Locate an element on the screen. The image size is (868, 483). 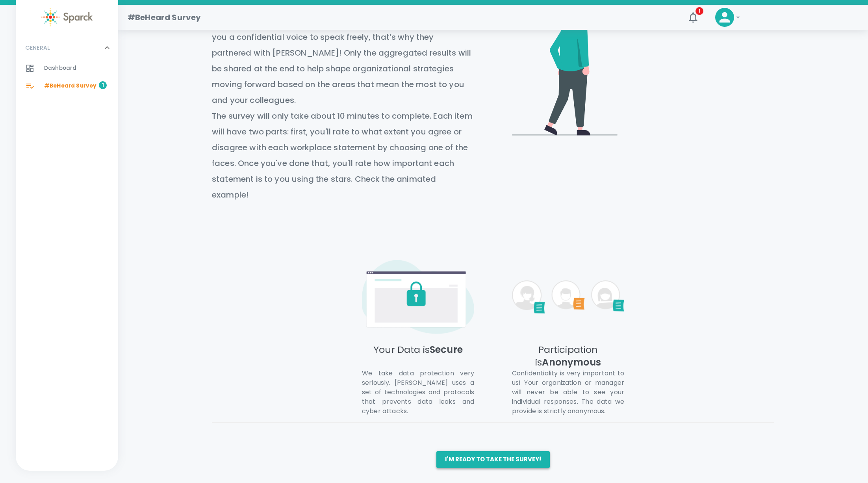
h5: Participation is is located at coordinates (568, 356).